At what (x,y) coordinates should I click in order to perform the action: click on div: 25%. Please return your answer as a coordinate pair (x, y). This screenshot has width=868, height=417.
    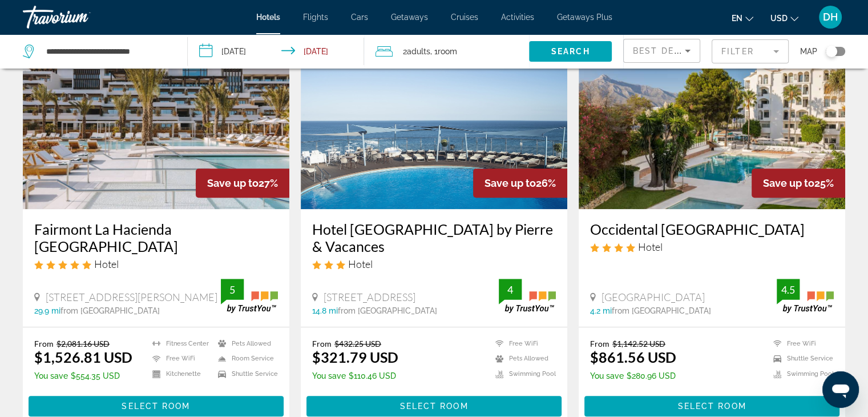
    Looking at the image, I should click on (799, 183).